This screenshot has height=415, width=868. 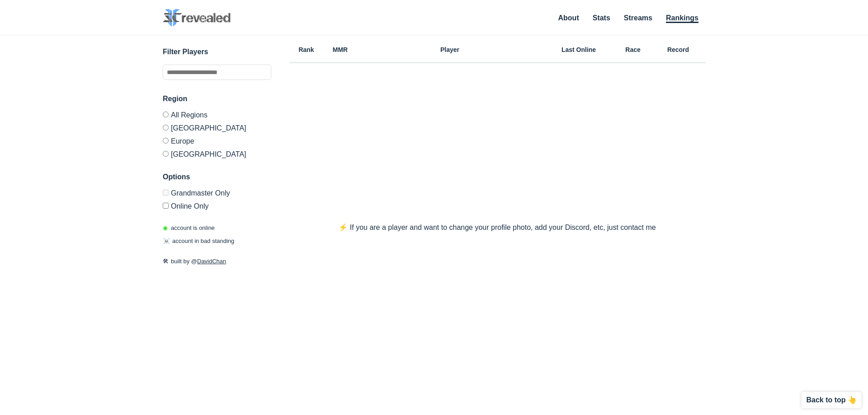 What do you see at coordinates (678, 50) in the screenshot?
I see `h6: Record` at bounding box center [678, 50].